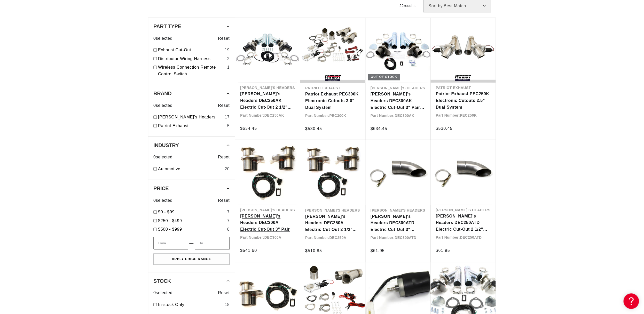 Image resolution: width=644 pixels, height=314 pixels. I want to click on span: $0 - $99, so click(166, 212).